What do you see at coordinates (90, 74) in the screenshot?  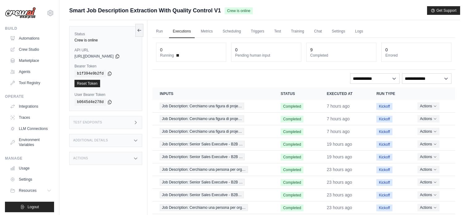 I see `code: b1f394e9b2fd` at bounding box center [90, 74].